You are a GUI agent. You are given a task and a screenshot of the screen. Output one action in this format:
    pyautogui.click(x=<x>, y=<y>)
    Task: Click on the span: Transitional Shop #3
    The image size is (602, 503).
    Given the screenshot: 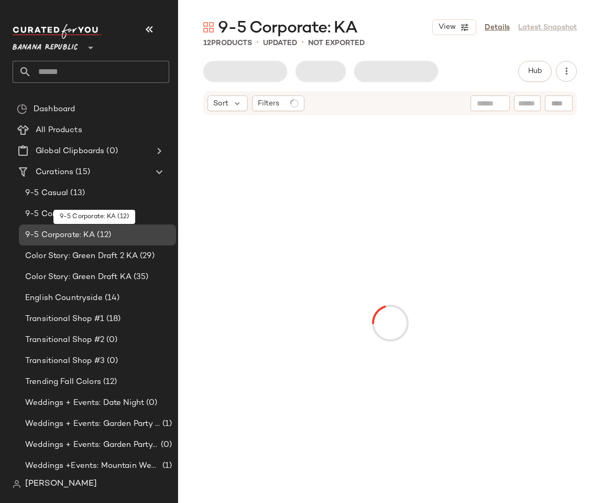 What is the action you would take?
    pyautogui.click(x=65, y=361)
    